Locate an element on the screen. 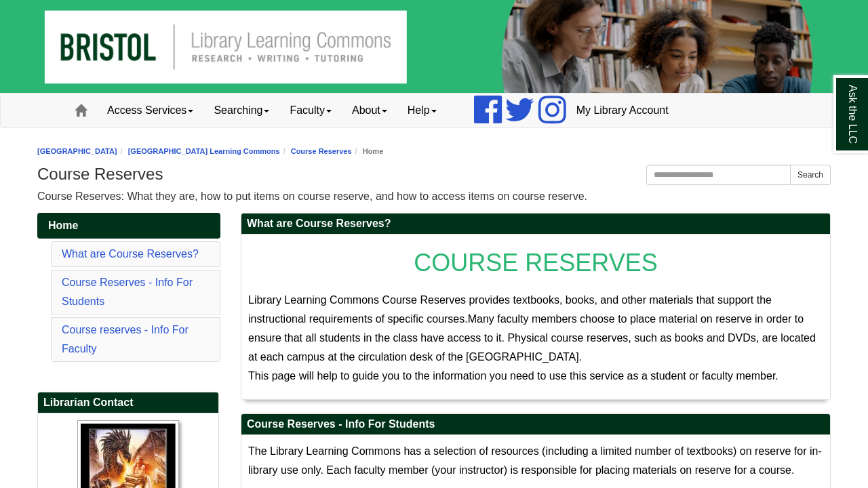 The image size is (868, 488). button: Search is located at coordinates (810, 174).